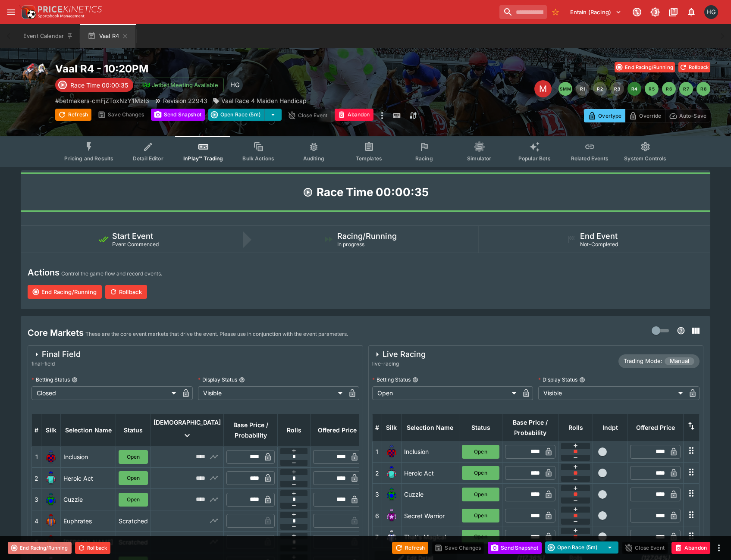 The image size is (731, 560). Describe the element at coordinates (132, 236) in the screenshot. I see `h5: Start Event` at that location.